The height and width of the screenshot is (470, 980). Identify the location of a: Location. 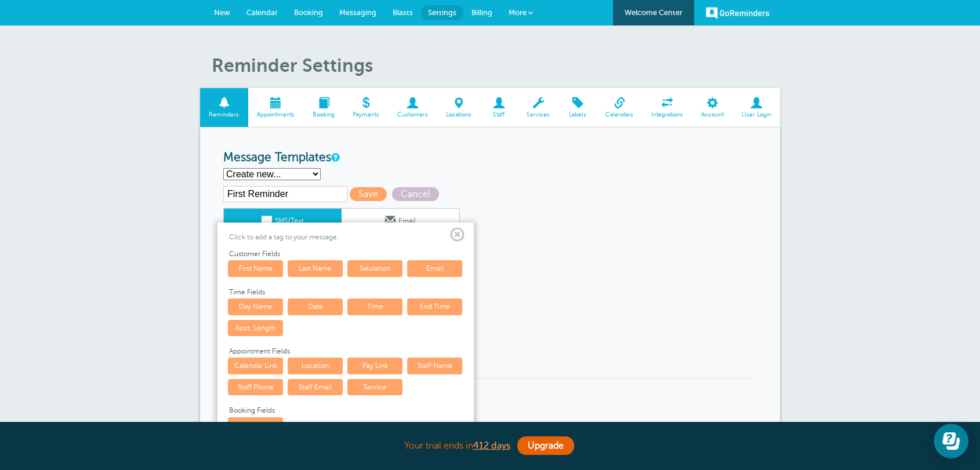
(315, 366).